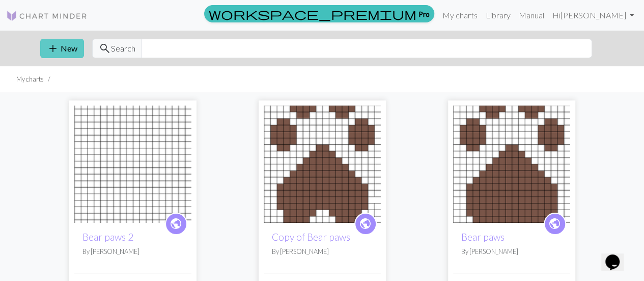  What do you see at coordinates (312, 13) in the screenshot?
I see `span: workspace_premium` at bounding box center [312, 13].